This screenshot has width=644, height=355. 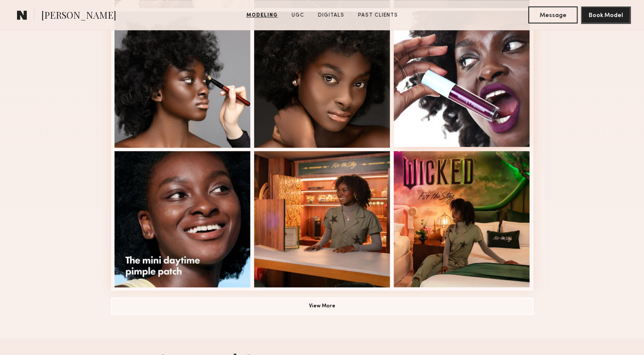 What do you see at coordinates (606, 15) in the screenshot?
I see `button: Book Model` at bounding box center [606, 15].